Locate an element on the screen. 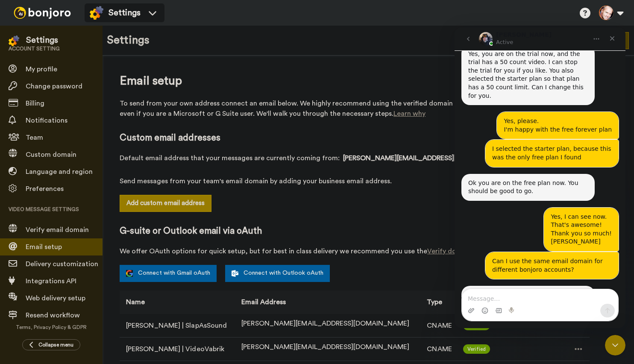 The image size is (634, 364). div: Ok you are on the free plan now. You should be good to go.Add reaction is located at coordinates (73, 159).